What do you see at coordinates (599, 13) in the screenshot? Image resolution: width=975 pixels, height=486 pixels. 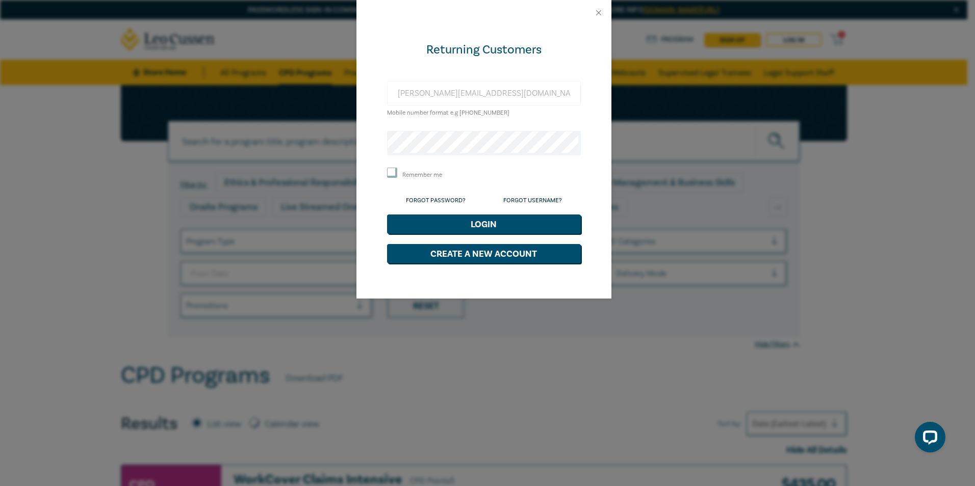 I see `button: Close` at bounding box center [599, 13].